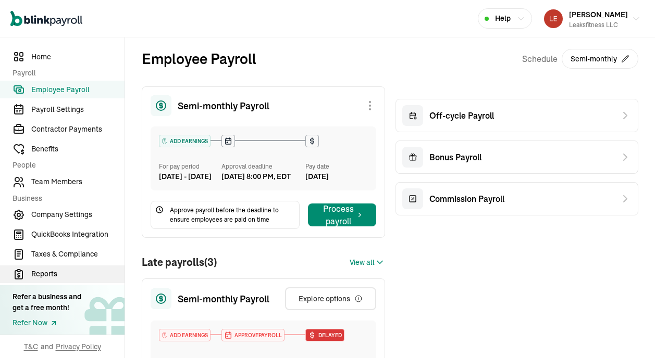 This screenshot has height=358, width=655. Describe the element at coordinates (65, 198) in the screenshot. I see `span: Business` at that location.